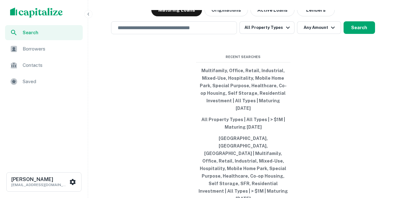 The width and height of the screenshot is (398, 198). I want to click on button: Search, so click(359, 28).